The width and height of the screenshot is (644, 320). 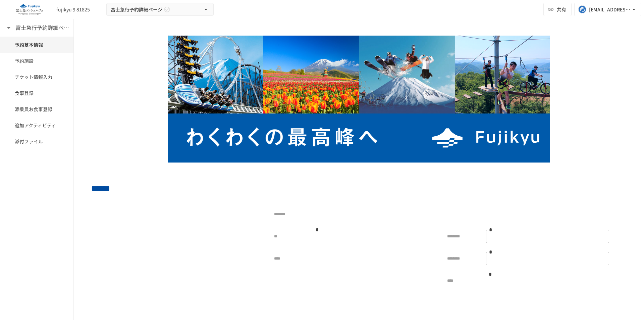 I want to click on span: 食事登録, so click(x=36, y=93).